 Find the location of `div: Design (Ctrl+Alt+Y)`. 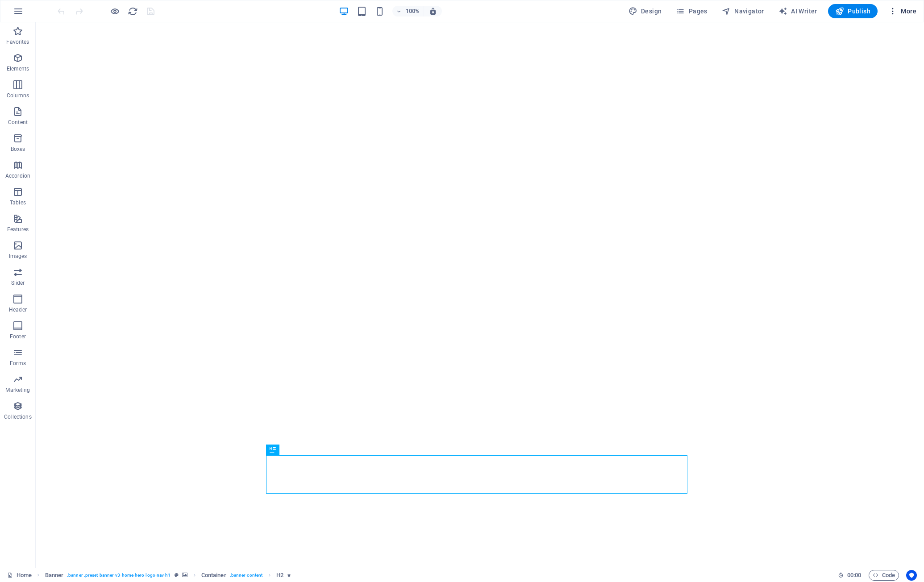

div: Design (Ctrl+Alt+Y) is located at coordinates (645, 11).